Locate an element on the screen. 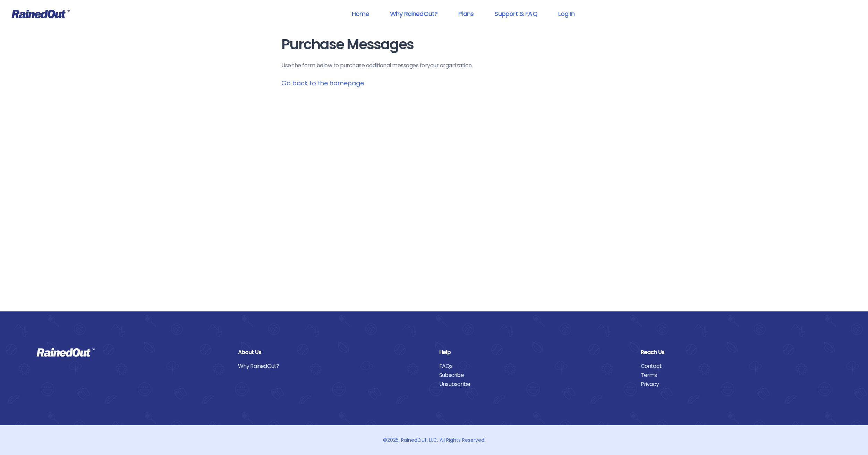 This screenshot has height=455, width=868. h1: Purchase Messages is located at coordinates (434, 44).